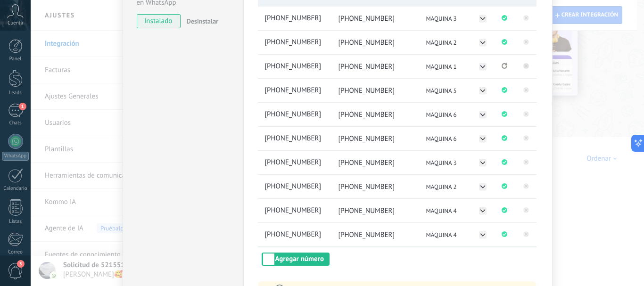  What do you see at coordinates (15, 156) in the screenshot?
I see `div: WhatsApp` at bounding box center [15, 156].